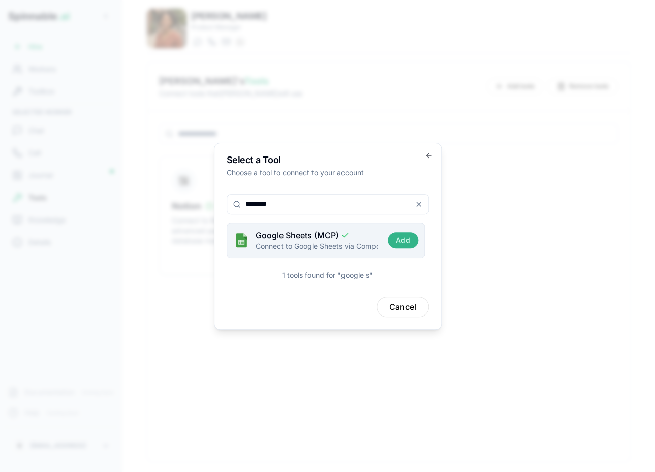  Describe the element at coordinates (328, 160) in the screenshot. I see `h2: Select a Tool` at that location.